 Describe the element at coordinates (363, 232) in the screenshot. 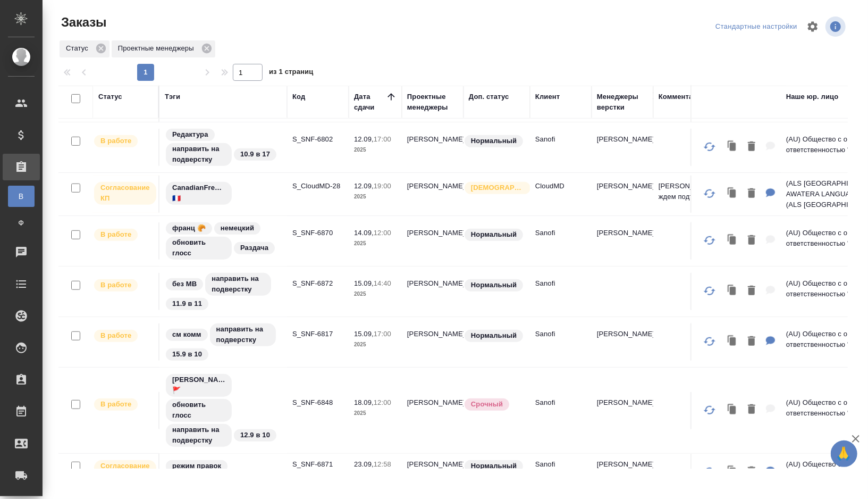

I see `p: 14.09,` at that location.